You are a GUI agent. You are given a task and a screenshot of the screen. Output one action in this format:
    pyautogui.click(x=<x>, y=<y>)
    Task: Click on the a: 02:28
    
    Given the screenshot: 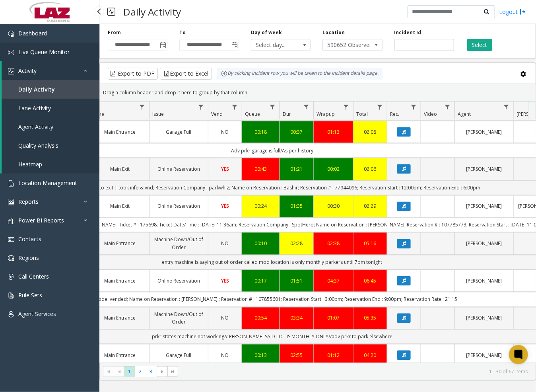 What is the action you would take?
    pyautogui.click(x=296, y=243)
    